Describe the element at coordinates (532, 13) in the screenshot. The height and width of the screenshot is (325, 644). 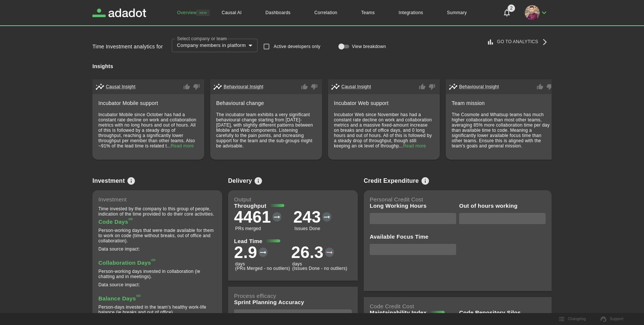
I see `img: Konstantinos Apostolakis` at that location.